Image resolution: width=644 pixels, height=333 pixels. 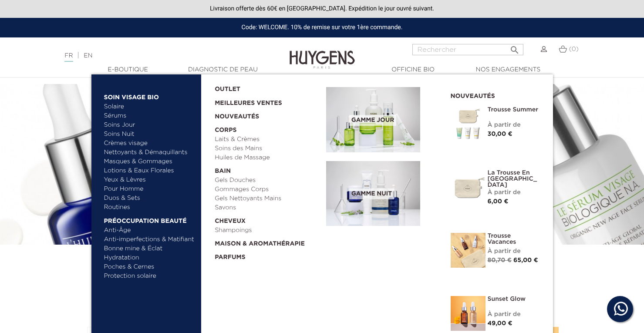 I want to click on a: Soins Nuit, so click(x=145, y=134).